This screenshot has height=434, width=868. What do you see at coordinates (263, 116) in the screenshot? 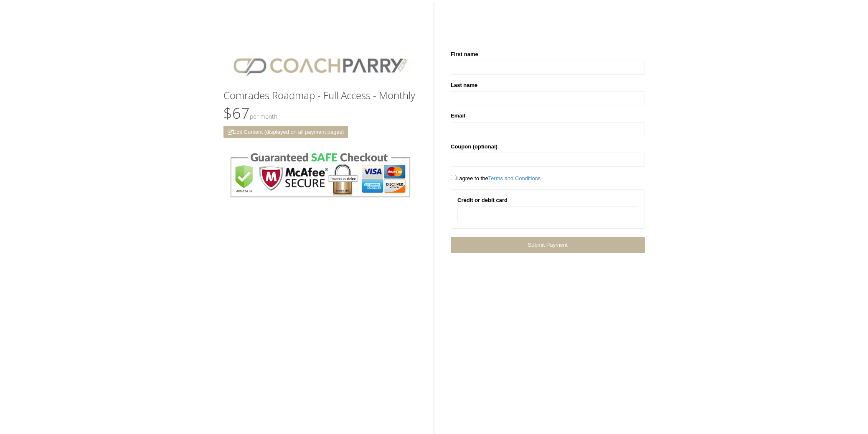
I see `small: Per Month` at bounding box center [263, 116].